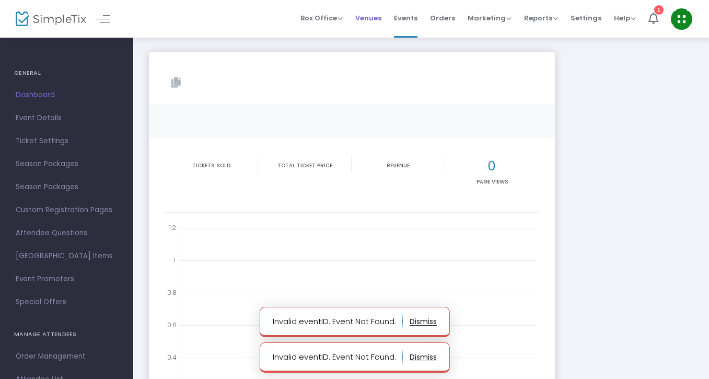 This screenshot has height=379, width=709. What do you see at coordinates (398, 165) in the screenshot?
I see `p: Revenue` at bounding box center [398, 165].